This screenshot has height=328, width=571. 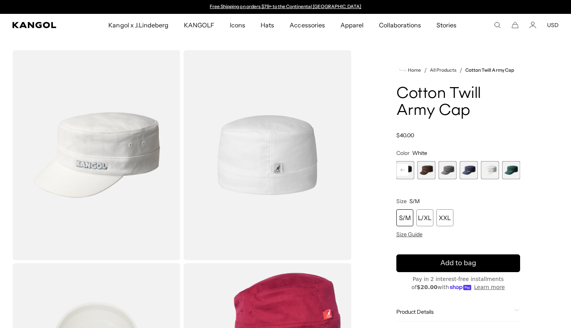 I want to click on div: 8 of 9, so click(x=490, y=170).